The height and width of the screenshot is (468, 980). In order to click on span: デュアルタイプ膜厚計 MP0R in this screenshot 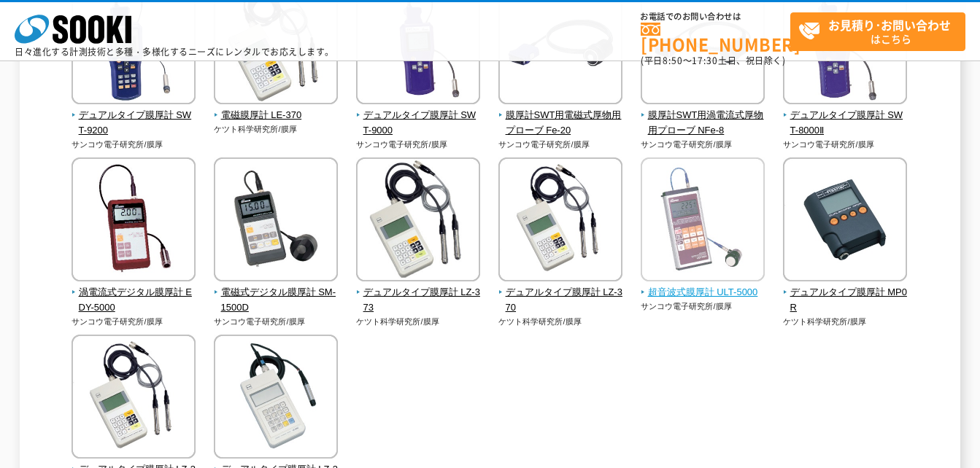, I will do `click(845, 301)`.